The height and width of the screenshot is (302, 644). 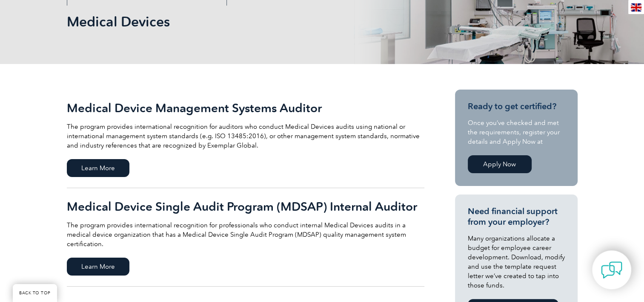 I want to click on img: contact-chat.png, so click(x=612, y=270).